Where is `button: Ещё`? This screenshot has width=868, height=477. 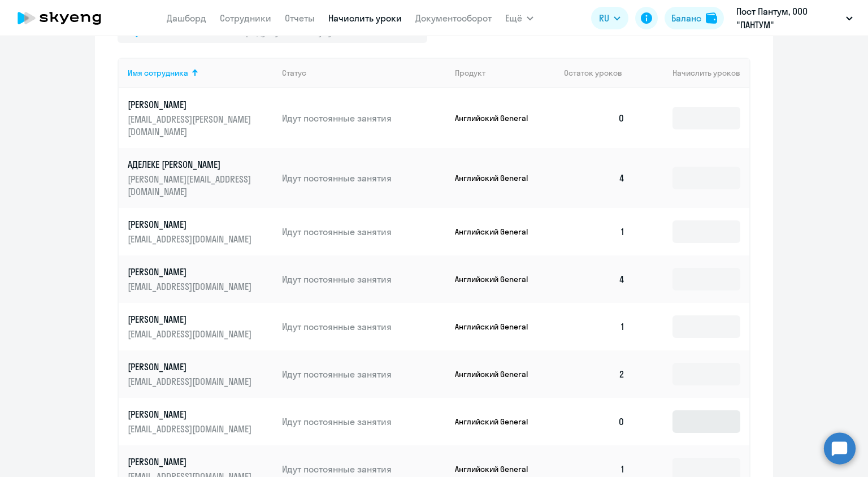
button: Ещё is located at coordinates (519, 19).